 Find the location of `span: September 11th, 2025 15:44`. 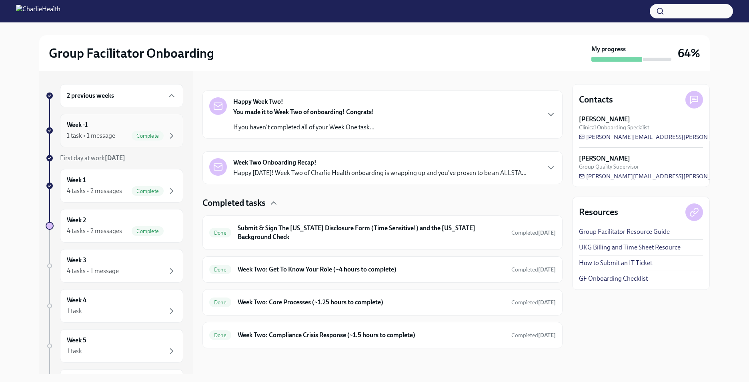

span: September 11th, 2025 15:44 is located at coordinates (533, 335).